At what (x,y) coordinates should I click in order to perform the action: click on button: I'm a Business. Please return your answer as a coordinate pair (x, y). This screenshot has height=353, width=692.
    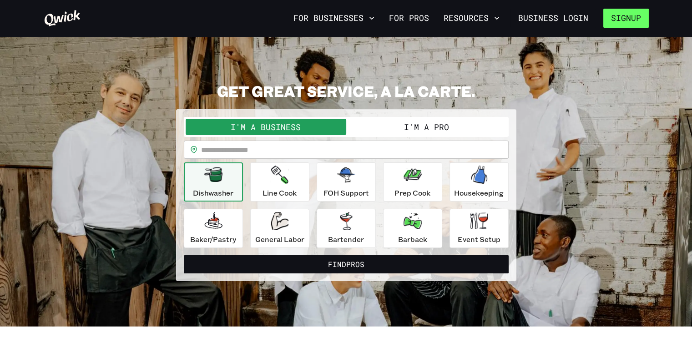
    Looking at the image, I should click on (266, 127).